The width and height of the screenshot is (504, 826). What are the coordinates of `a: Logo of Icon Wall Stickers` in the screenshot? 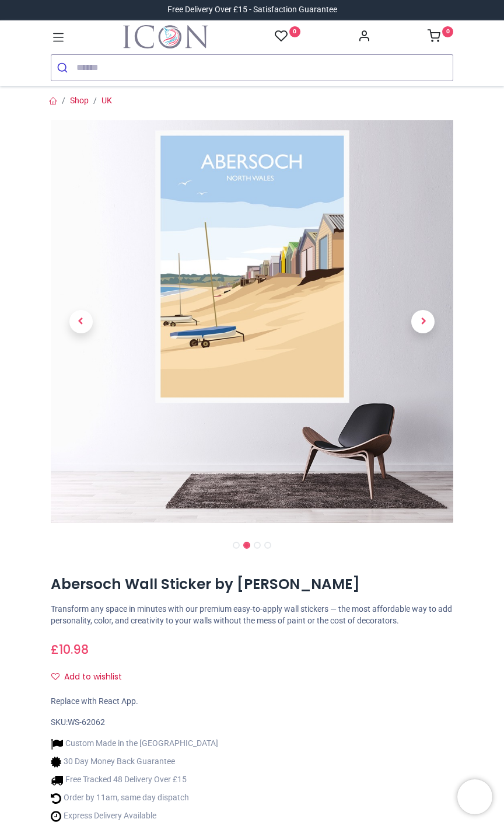 It's located at (166, 37).